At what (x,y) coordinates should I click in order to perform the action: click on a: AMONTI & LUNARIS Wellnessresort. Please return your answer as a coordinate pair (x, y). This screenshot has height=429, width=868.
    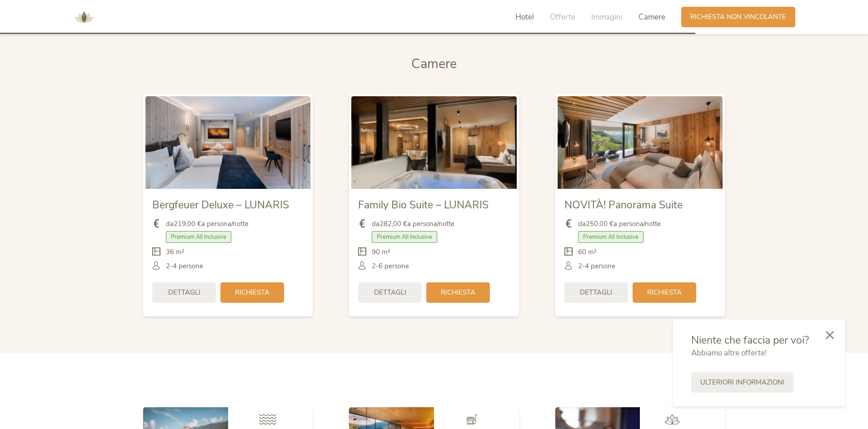
    Looking at the image, I should click on (84, 17).